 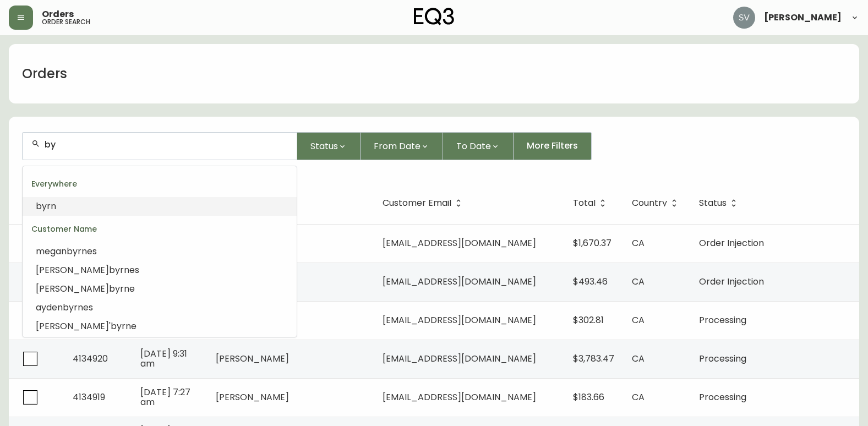 I want to click on span: rn, so click(x=51, y=206).